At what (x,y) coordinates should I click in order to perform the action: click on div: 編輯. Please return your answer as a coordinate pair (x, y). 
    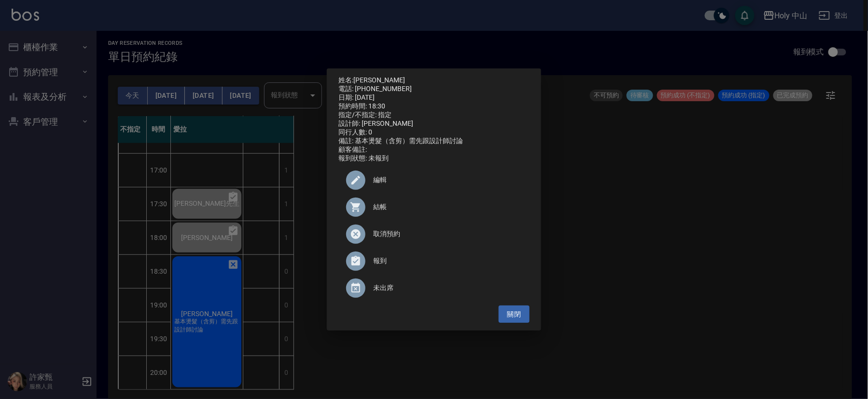
    Looking at the image, I should click on (434, 180).